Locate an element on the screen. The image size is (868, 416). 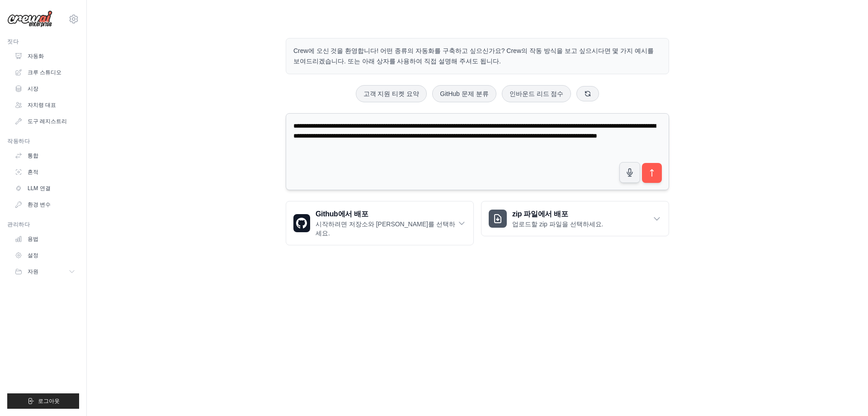
font: 자치령 대표 is located at coordinates (41, 105).